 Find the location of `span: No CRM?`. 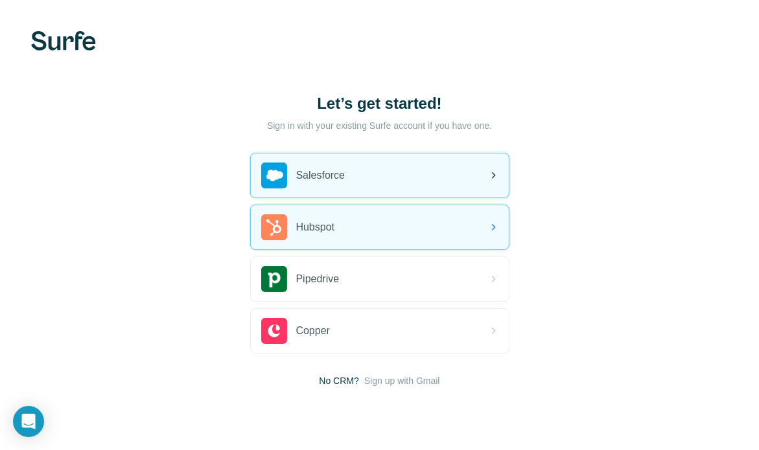

span: No CRM? is located at coordinates (338, 381).